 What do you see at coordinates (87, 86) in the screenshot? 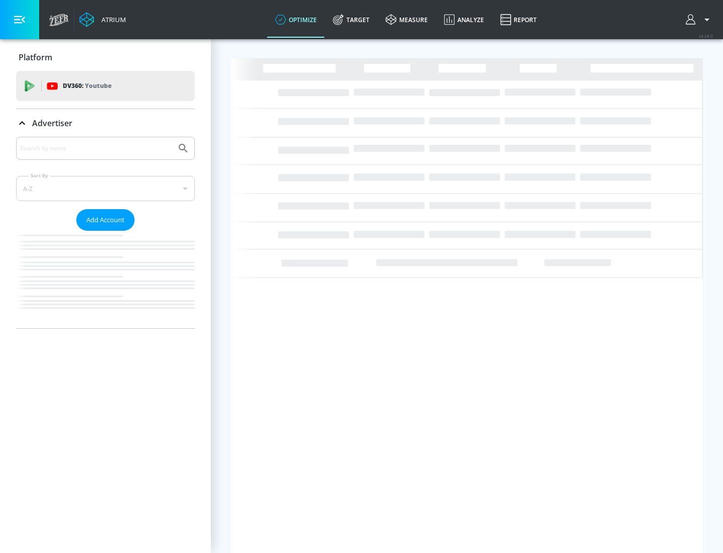
I see `p: DV360:` at bounding box center [87, 86].